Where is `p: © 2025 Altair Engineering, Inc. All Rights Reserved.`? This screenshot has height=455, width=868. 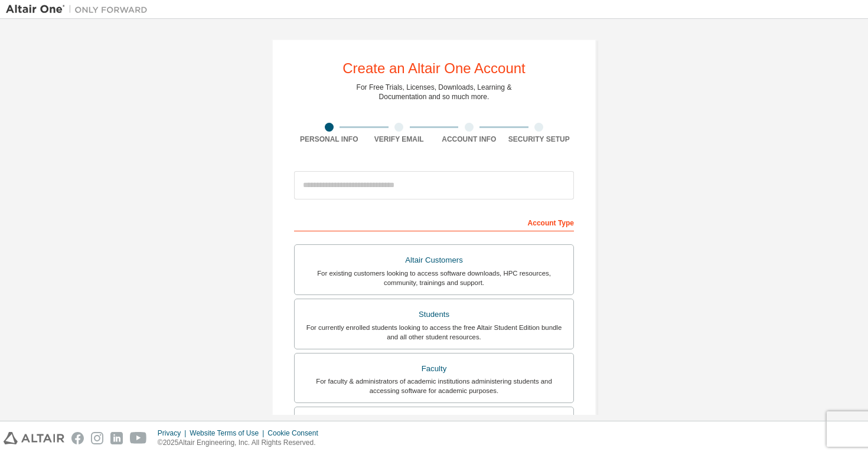 p: © 2025 Altair Engineering, Inc. All Rights Reserved. is located at coordinates (242, 442).